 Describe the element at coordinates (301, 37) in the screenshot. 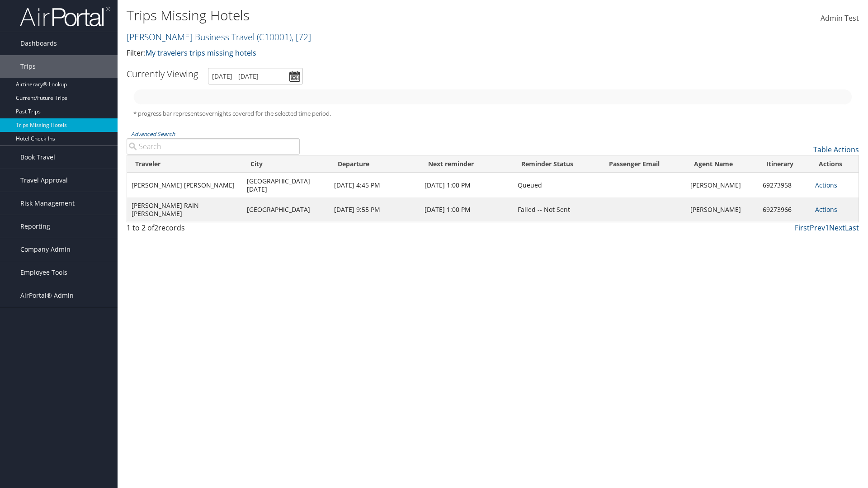

I see `span: , [ 72 ]` at that location.